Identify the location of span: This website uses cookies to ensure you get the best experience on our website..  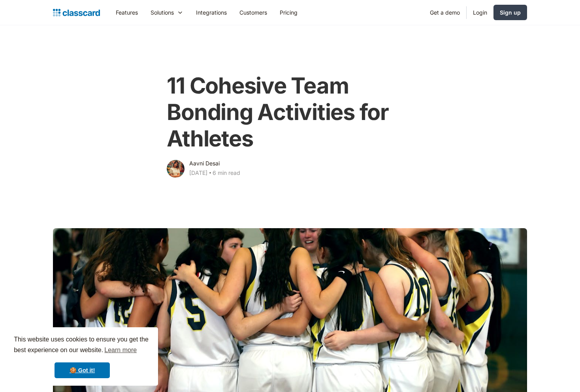
(82, 345).